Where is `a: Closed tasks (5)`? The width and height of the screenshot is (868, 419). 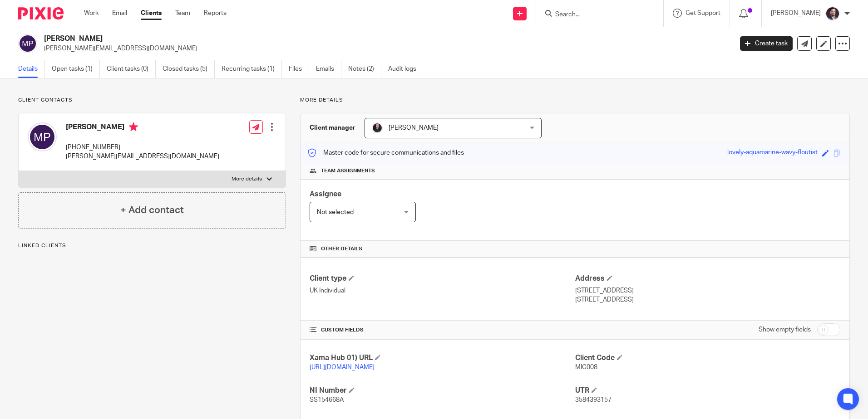
a: Closed tasks (5) is located at coordinates (188, 69).